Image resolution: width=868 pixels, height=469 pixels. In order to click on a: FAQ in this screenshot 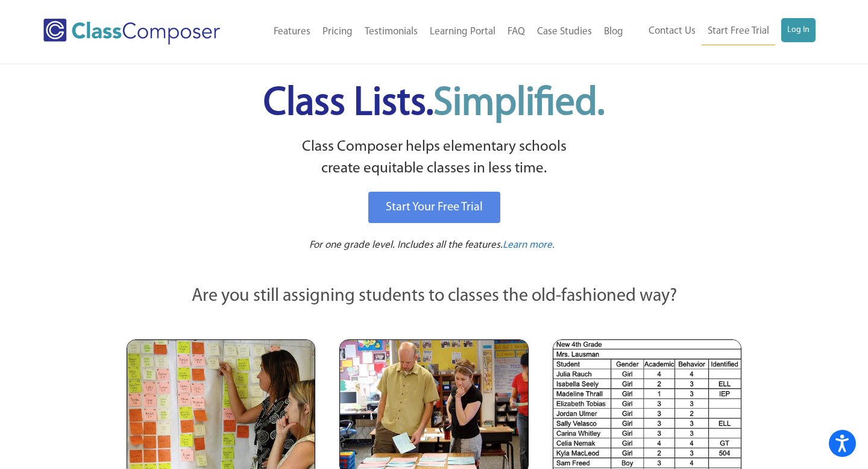, I will do `click(516, 32)`.